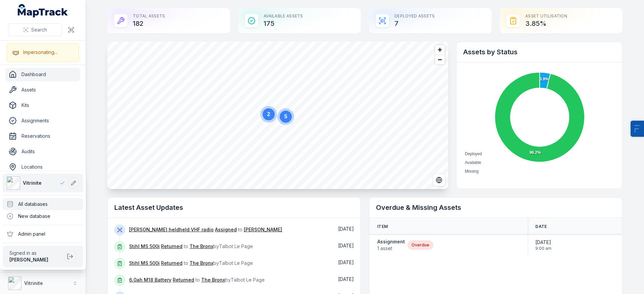  Describe the element at coordinates (43, 204) in the screenshot. I see `div: All databases` at that location.